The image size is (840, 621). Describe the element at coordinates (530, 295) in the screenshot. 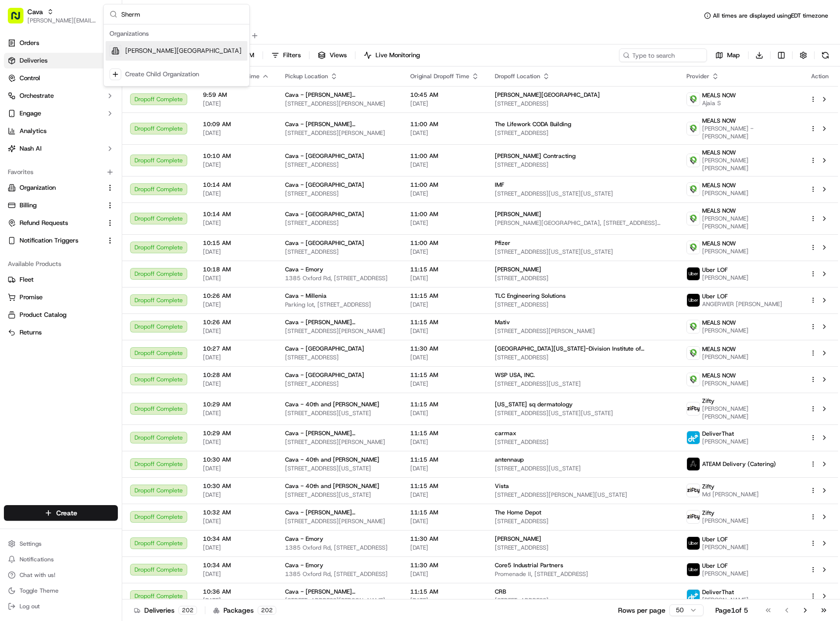

I see `span: TLC Engineering Solutions` at that location.